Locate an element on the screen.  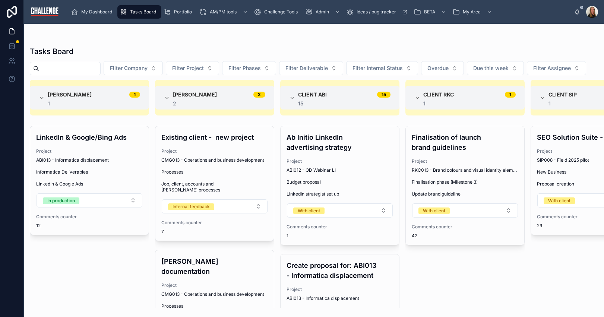
div: scrollable content is located at coordinates (320, 12).